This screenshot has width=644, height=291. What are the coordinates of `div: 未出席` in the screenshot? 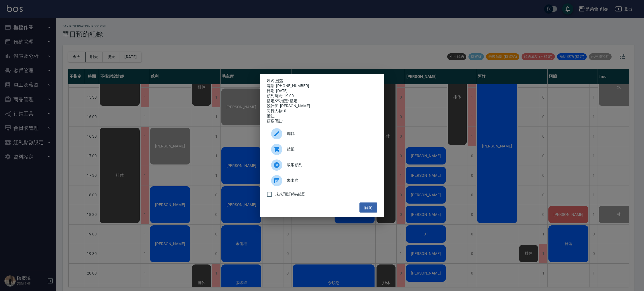 It's located at (322, 181).